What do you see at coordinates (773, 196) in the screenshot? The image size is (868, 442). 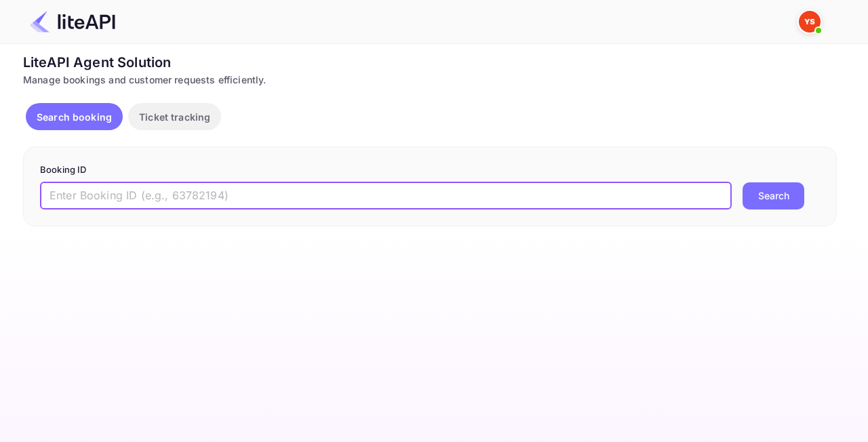 I see `button: Search` at bounding box center [773, 196].